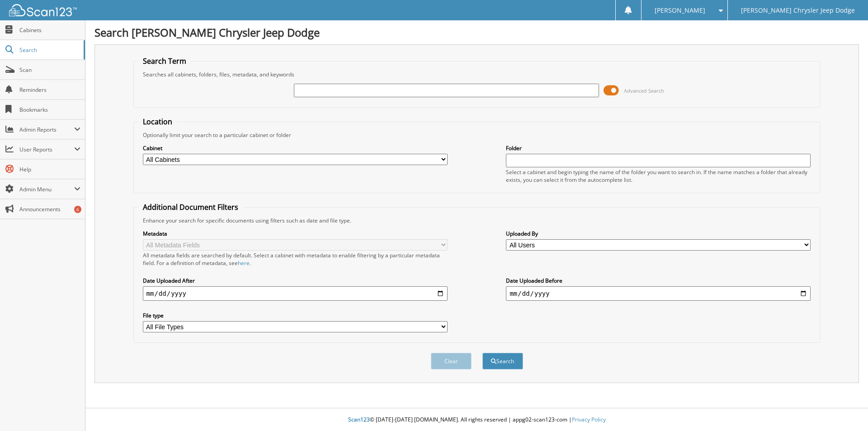  I want to click on a: Privacy Policy, so click(588, 419).